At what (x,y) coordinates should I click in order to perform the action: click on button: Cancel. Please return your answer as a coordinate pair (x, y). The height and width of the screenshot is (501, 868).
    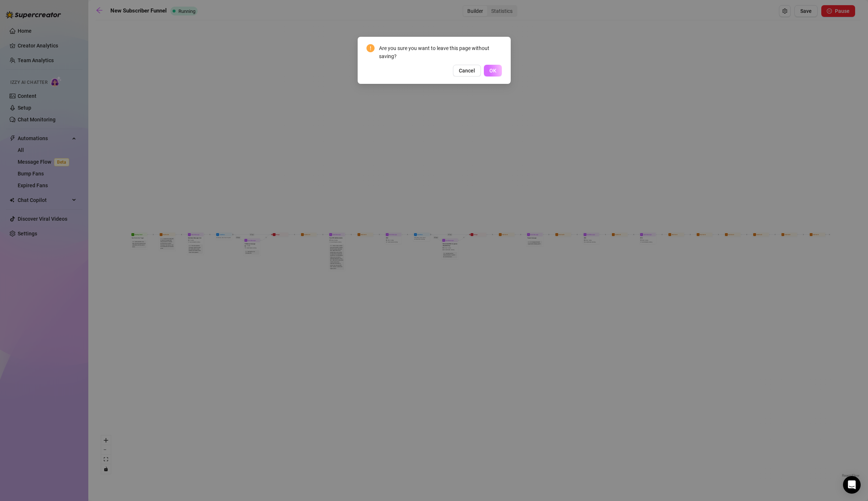
    Looking at the image, I should click on (467, 70).